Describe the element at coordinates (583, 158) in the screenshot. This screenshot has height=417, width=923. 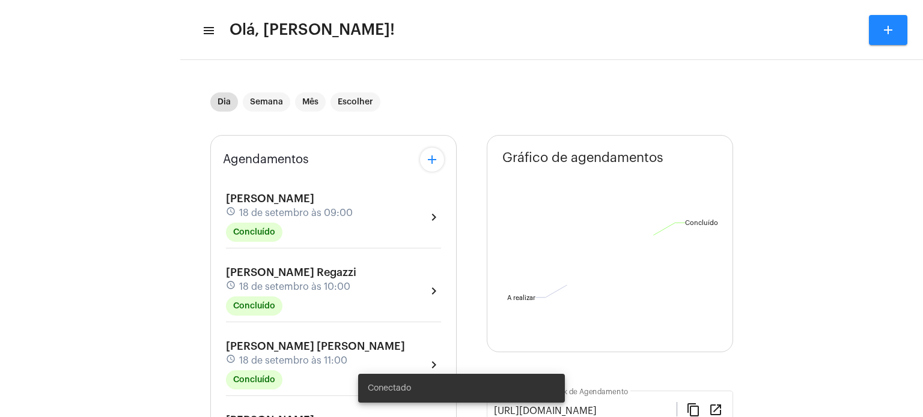
I see `span: Gráfico de agendamentos` at that location.